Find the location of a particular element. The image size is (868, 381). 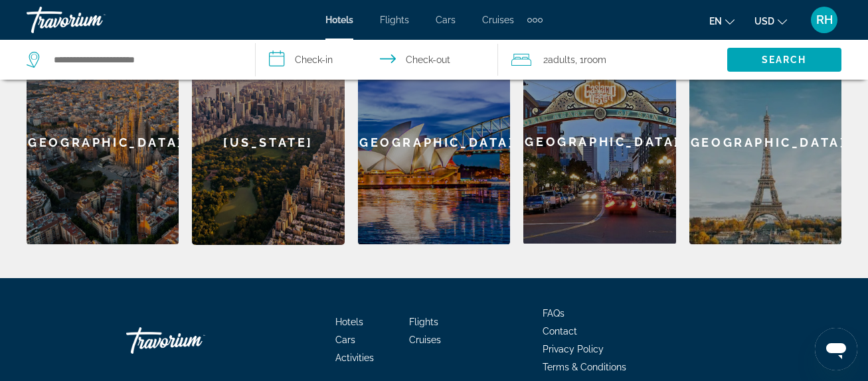

span: Terms & Conditions is located at coordinates (584, 367).